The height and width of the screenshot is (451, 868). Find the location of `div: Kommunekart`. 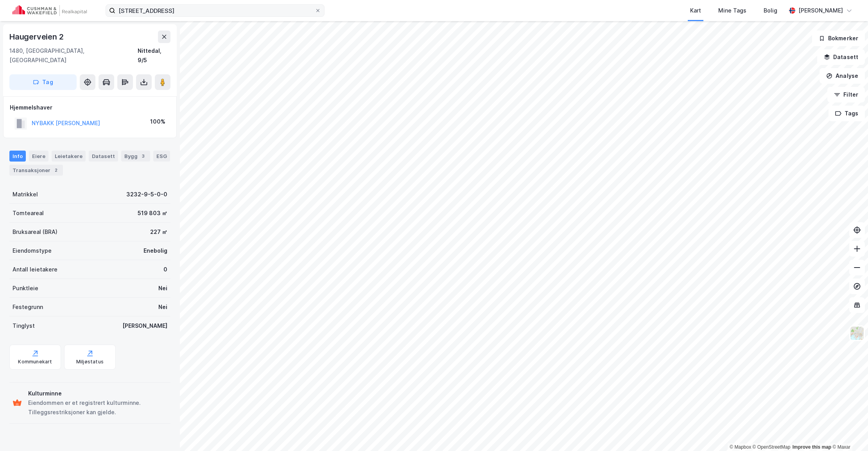

div: Kommunekart is located at coordinates (35, 362).